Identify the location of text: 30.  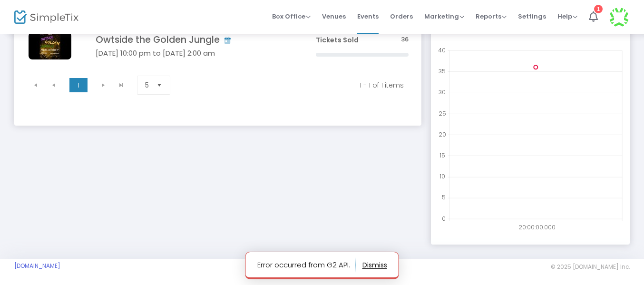
(442, 92).